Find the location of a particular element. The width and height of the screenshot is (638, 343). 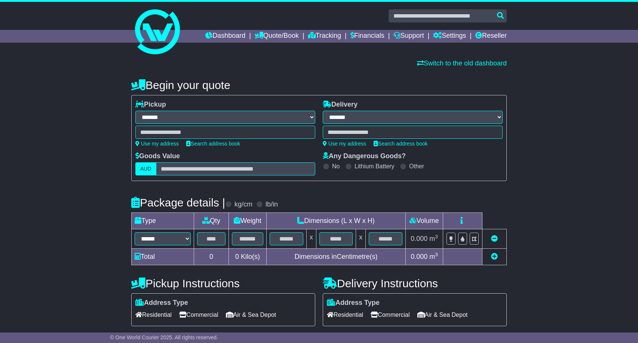

td: Volume is located at coordinates (424, 221).